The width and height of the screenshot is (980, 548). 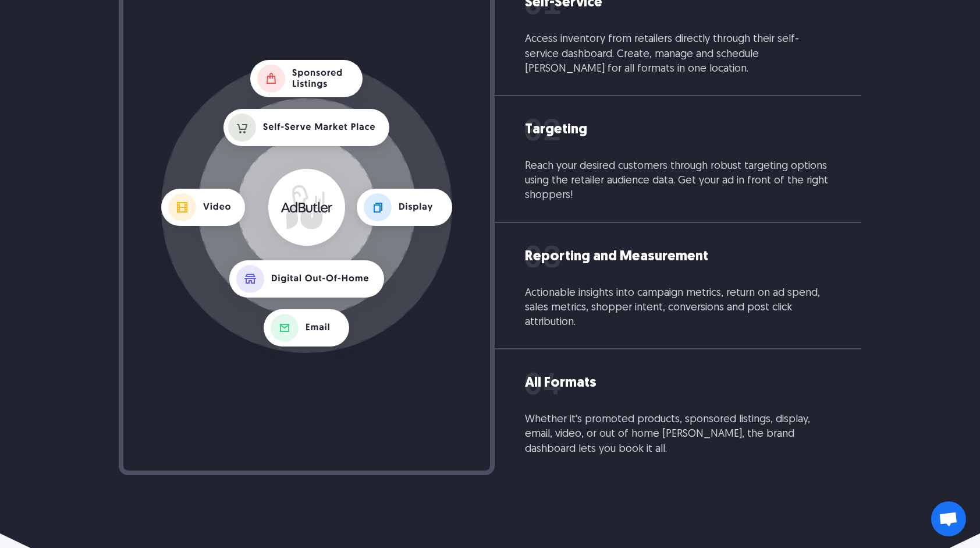 What do you see at coordinates (678, 181) in the screenshot?
I see `div: Reach your desired customers through robust targeting options using the retailer audience data. G...` at bounding box center [678, 181].